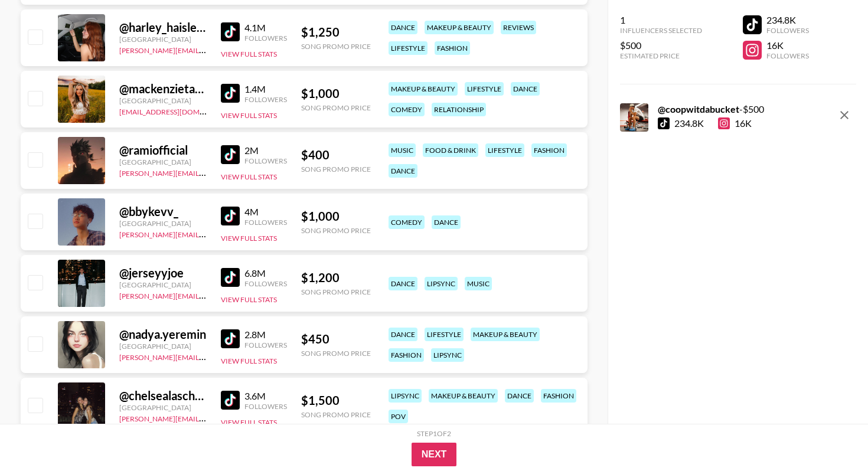  What do you see at coordinates (661, 20) in the screenshot?
I see `div: 1` at bounding box center [661, 20].